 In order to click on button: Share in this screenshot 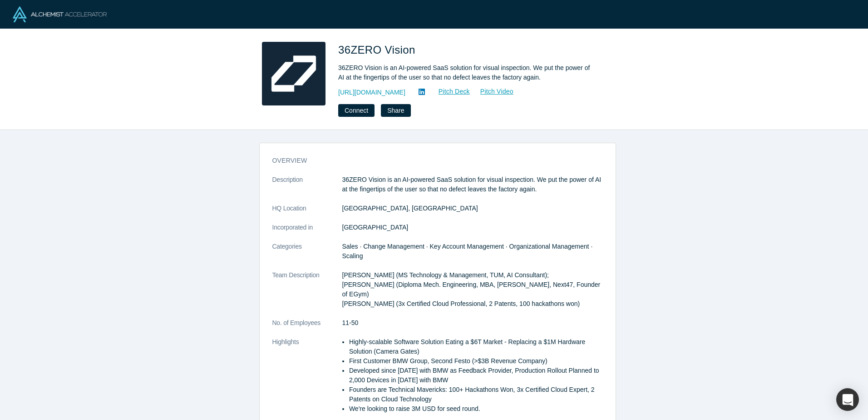, I will do `click(395, 111)`.